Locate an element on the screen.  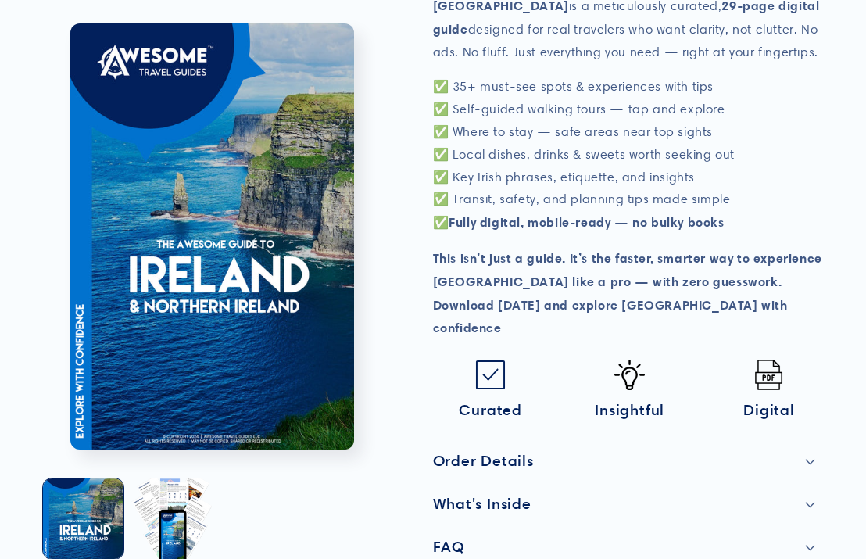
img: Pdf.png is located at coordinates (768, 374).